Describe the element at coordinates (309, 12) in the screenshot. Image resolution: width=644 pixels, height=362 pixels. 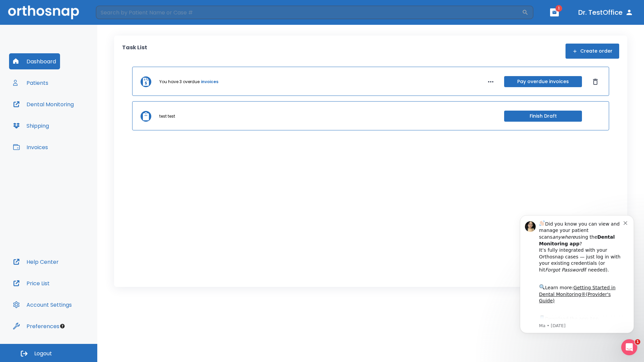
I see `input: Search by Patient Name or Case #` at that location.